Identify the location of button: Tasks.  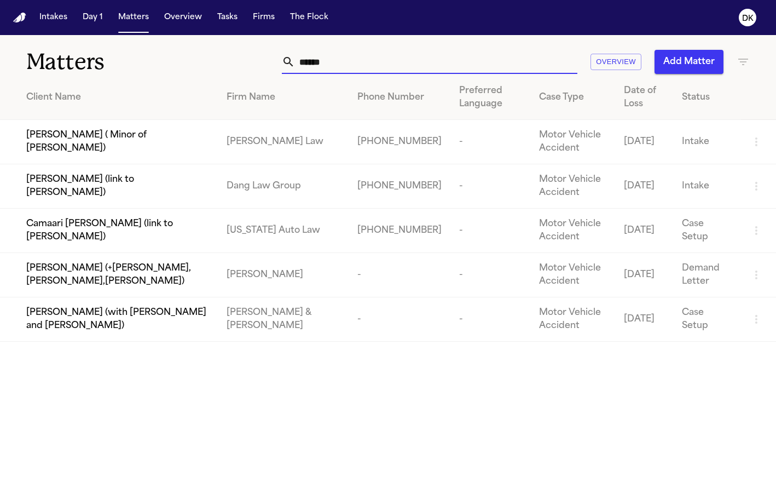
(227, 18).